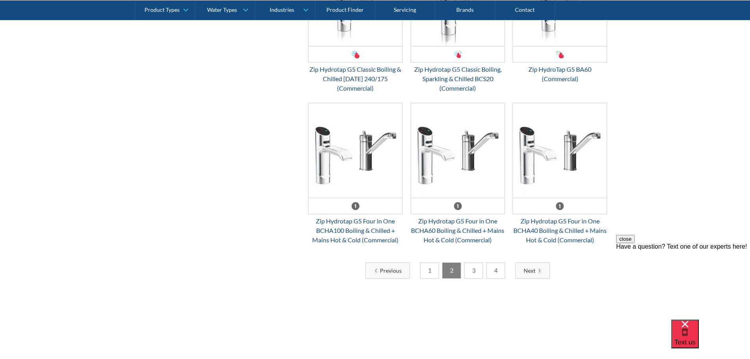 This screenshot has height=359, width=750. Describe the element at coordinates (458, 270) in the screenshot. I see `div: List` at that location.